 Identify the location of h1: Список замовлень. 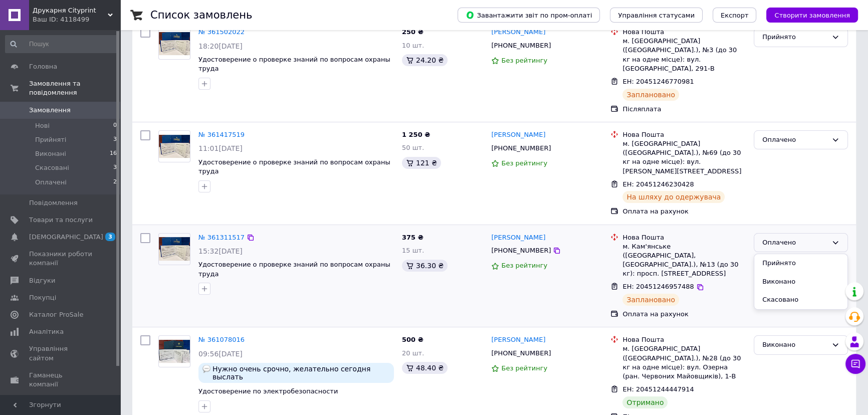
(201, 15).